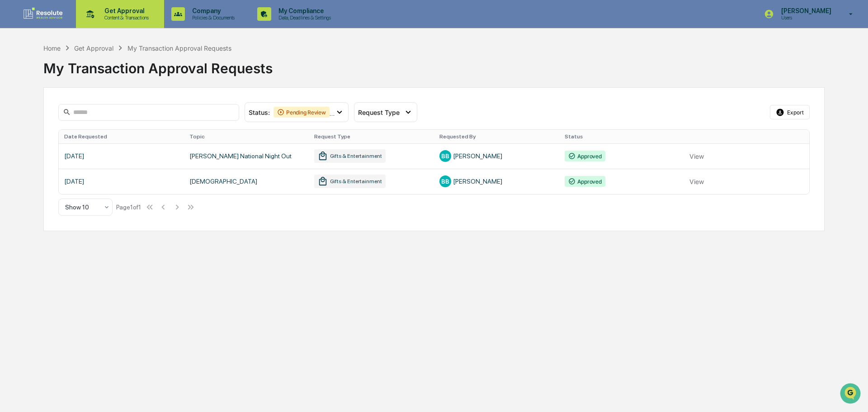  What do you see at coordinates (37, 135) in the screenshot?
I see `span: Data Lookup` at bounding box center [37, 135].